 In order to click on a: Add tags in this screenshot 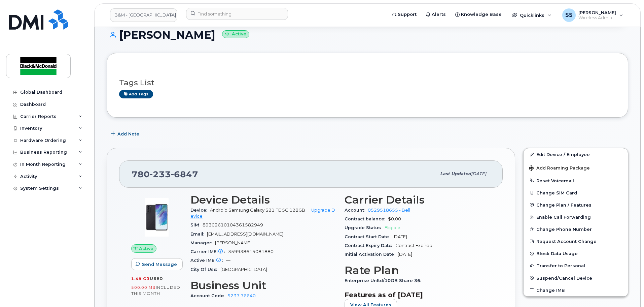, I will do `click(136, 94)`.